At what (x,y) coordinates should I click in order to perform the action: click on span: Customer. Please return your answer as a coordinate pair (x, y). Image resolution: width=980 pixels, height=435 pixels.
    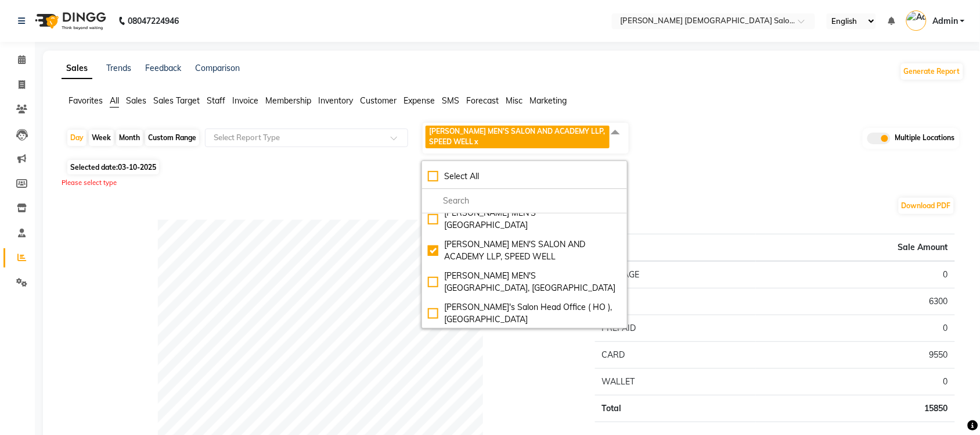
    Looking at the image, I should click on (378, 100).